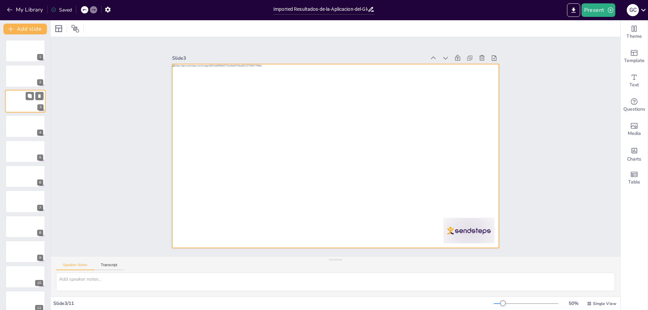 This screenshot has width=648, height=310. I want to click on div: Add ready made slides, so click(634, 57).